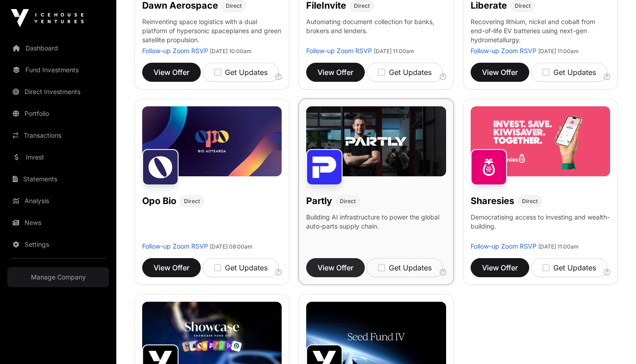 The height and width of the screenshot is (364, 636). What do you see at coordinates (212, 32) in the screenshot?
I see `p: Reinventing space logistics with a dual platform of hypersonic spaceplanes and green satellite pr...` at bounding box center [212, 32].